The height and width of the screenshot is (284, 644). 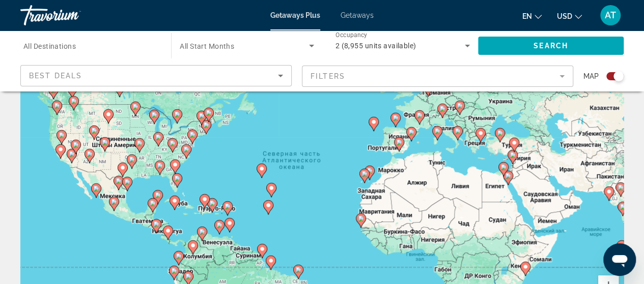 I want to click on a: Getaways Plus, so click(x=295, y=15).